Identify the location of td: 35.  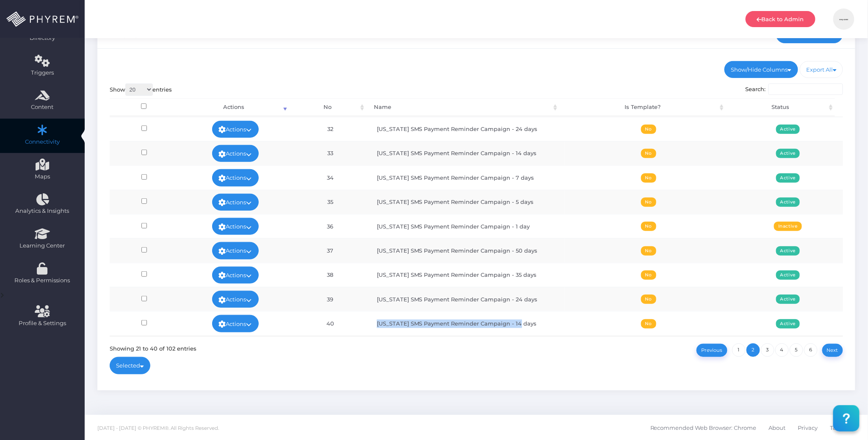
(330, 202).